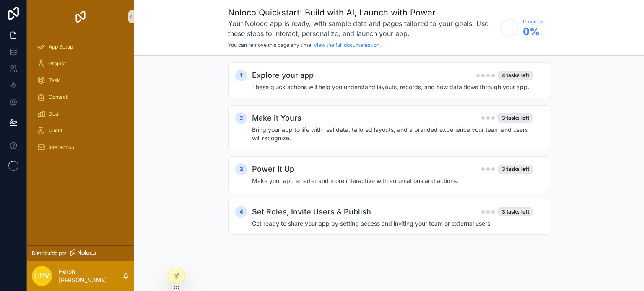 The image size is (644, 291). What do you see at coordinates (80, 63) in the screenshot?
I see `a: Project` at bounding box center [80, 63].